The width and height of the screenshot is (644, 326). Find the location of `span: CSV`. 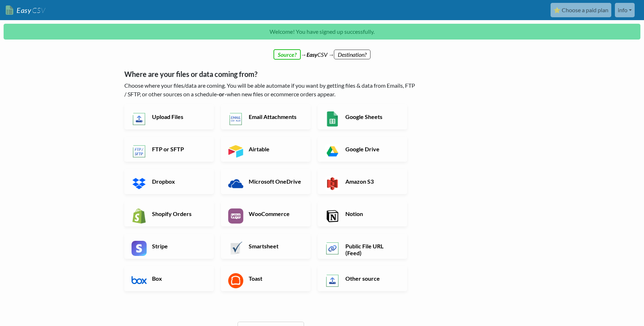

span: CSV is located at coordinates (38, 10).